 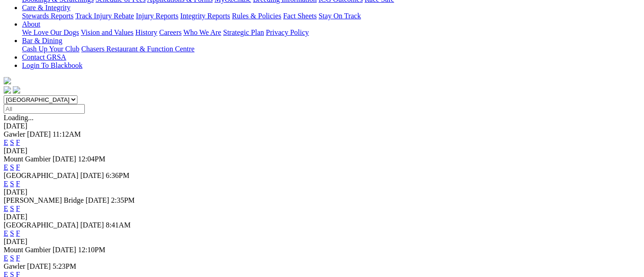 What do you see at coordinates (92, 249) in the screenshot?
I see `span: 12:10PM` at bounding box center [92, 249].